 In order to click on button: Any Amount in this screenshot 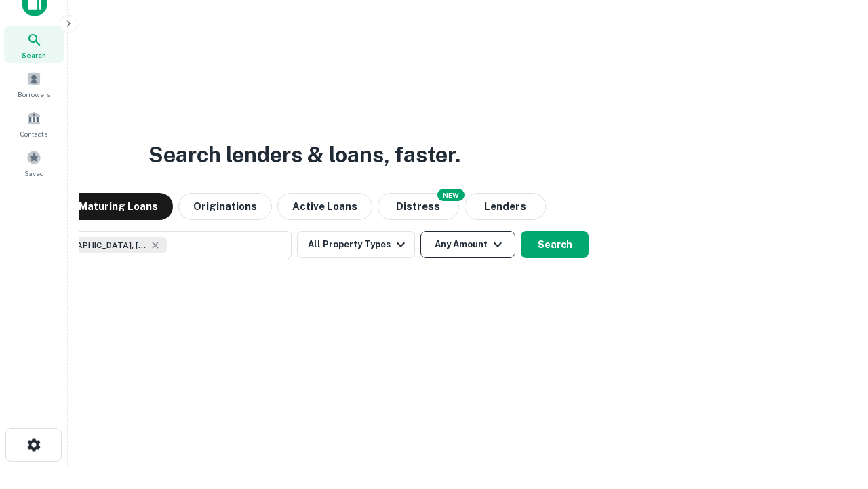, I will do `click(468, 244)`.